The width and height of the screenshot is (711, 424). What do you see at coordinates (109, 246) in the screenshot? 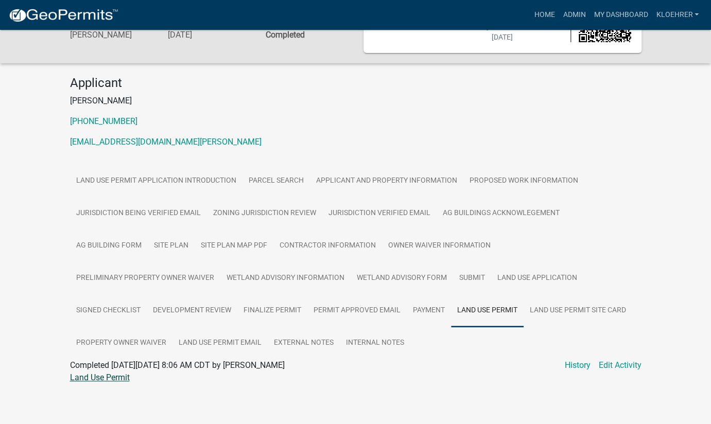
I see `a: Ag Building Form` at bounding box center [109, 246].